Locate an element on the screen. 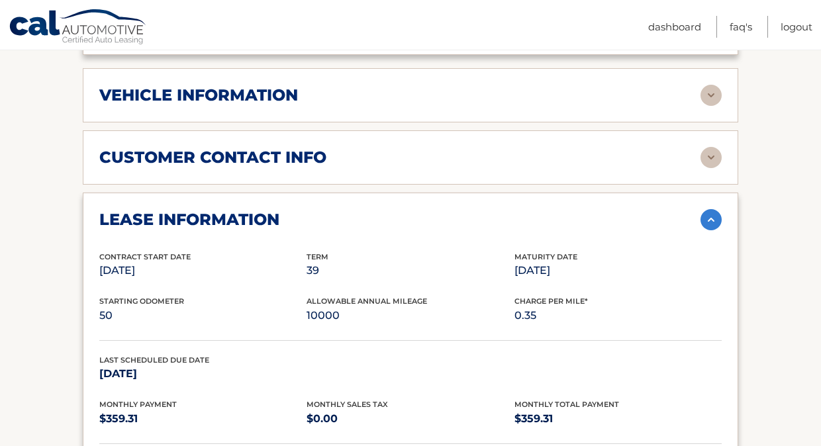 The width and height of the screenshot is (821, 446). h2: vehicle information is located at coordinates (199, 95).